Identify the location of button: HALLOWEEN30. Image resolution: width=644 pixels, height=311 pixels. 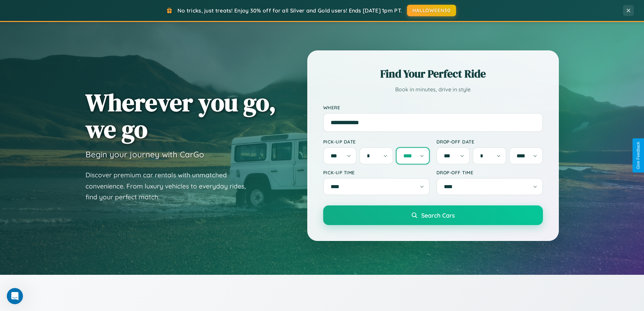
(431, 11).